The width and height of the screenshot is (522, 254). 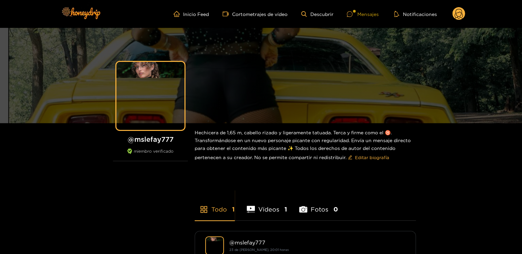 What do you see at coordinates (204, 210) in the screenshot?
I see `span: tienda de aplicaciones` at bounding box center [204, 210].